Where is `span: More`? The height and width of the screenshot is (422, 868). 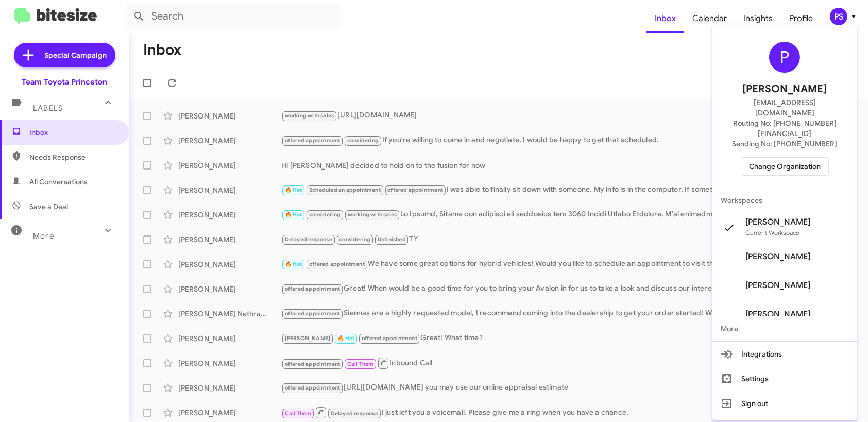
span: More is located at coordinates (785, 328).